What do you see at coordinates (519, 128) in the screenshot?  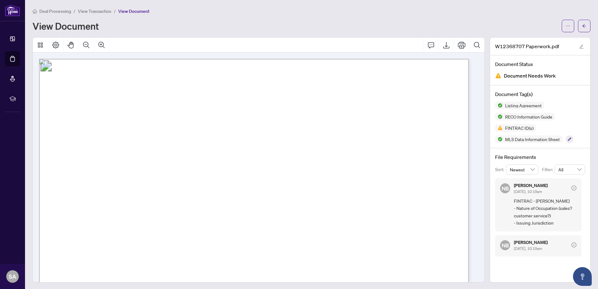 I see `span: FINTRAC ID(s)` at bounding box center [519, 128].